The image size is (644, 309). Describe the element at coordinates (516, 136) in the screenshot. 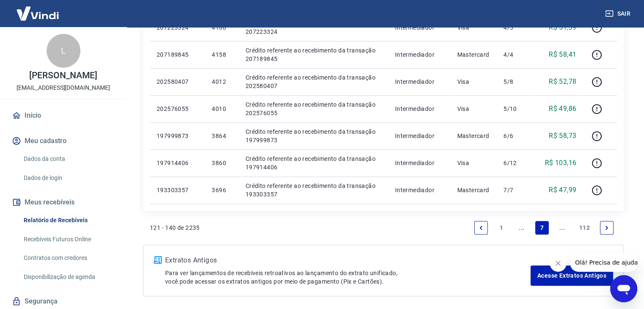

I see `p: 6/6` at that location.